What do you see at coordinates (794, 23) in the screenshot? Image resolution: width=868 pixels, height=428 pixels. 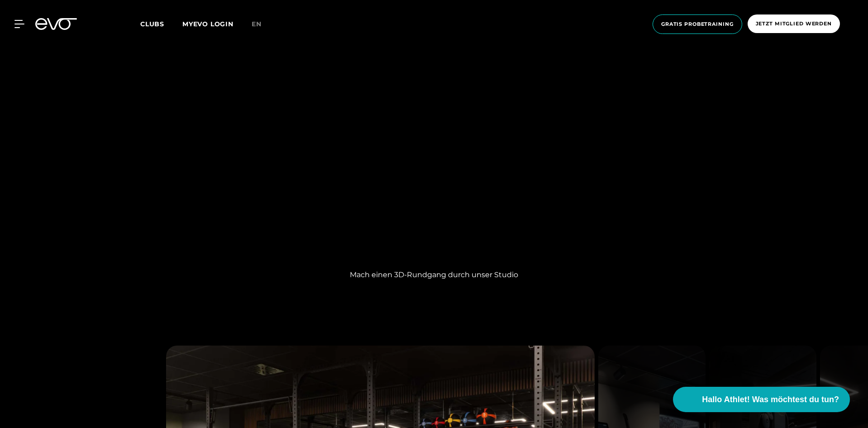 I see `span: Jetzt Mitglied werden` at bounding box center [794, 23].